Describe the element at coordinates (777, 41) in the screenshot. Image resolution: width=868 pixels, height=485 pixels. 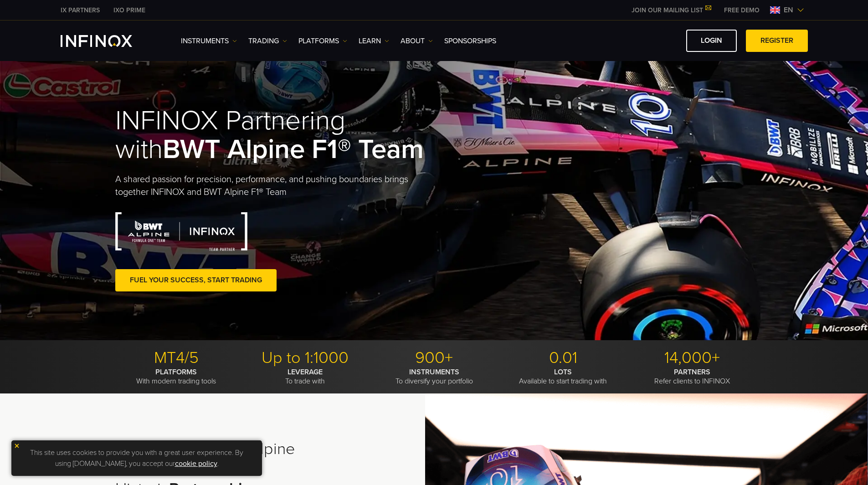
I see `a: REGISTER` at that location.